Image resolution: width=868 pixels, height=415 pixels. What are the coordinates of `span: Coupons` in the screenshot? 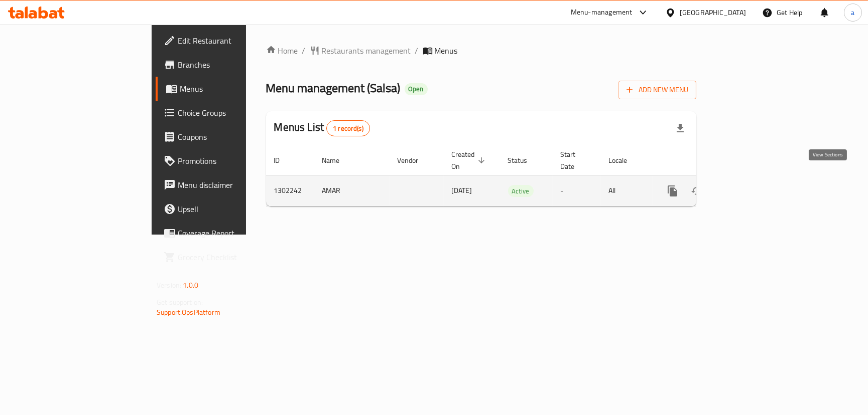 It's located at (233, 137).